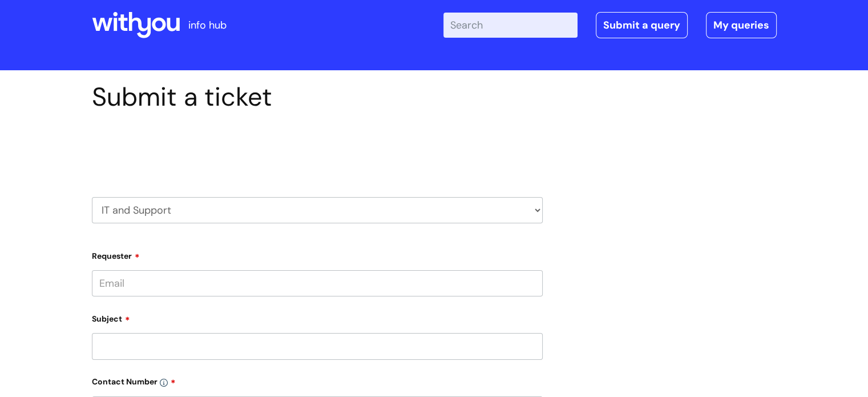 This screenshot has height=397, width=868. I want to click on label: Subject, so click(317, 317).